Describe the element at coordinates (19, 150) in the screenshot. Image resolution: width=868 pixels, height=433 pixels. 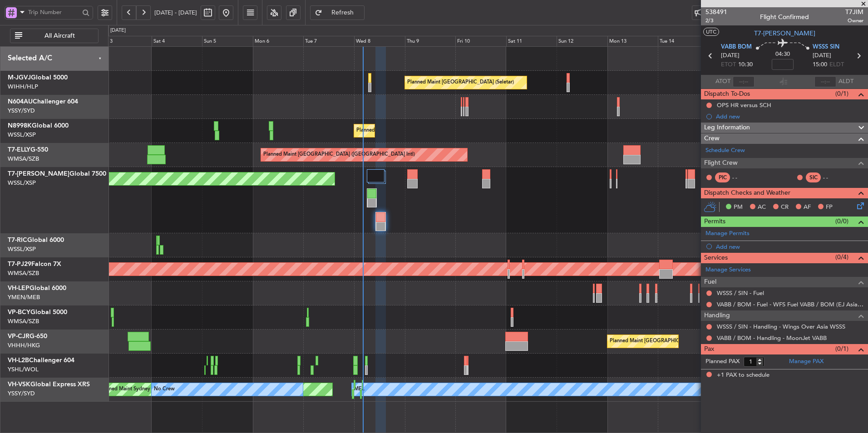
I see `span: T7-ELLY` at that location.